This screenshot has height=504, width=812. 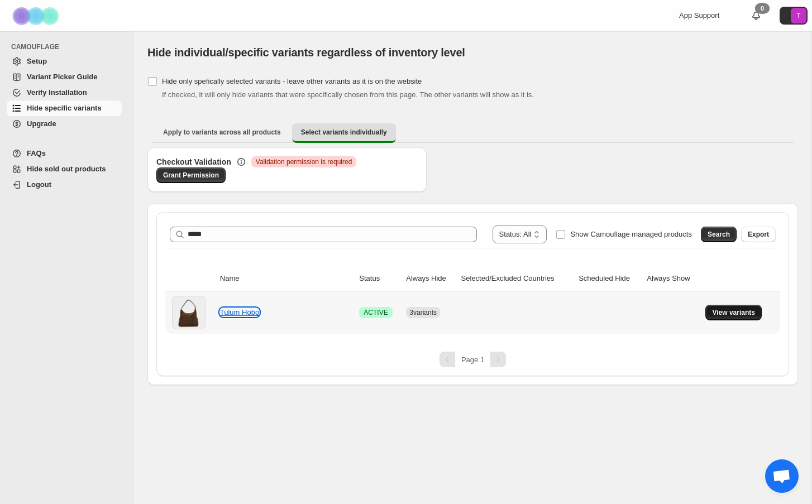 I want to click on span: Logout, so click(x=39, y=184).